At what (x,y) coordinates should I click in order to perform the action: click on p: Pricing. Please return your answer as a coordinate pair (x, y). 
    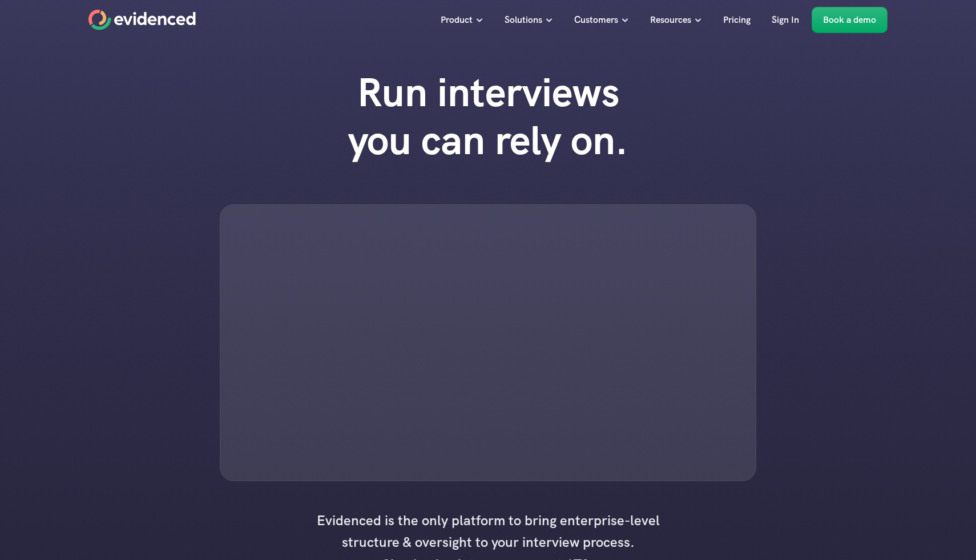
    Looking at the image, I should click on (737, 20).